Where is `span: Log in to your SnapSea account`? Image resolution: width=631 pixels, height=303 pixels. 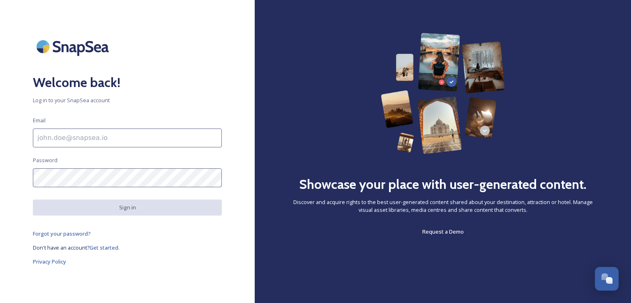 span: Log in to your SnapSea account is located at coordinates (127, 100).